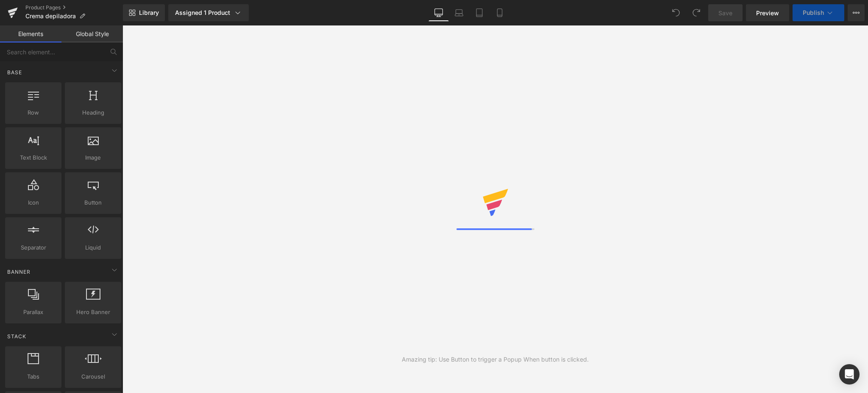  What do you see at coordinates (459, 13) in the screenshot?
I see `a: Laptop` at bounding box center [459, 13].